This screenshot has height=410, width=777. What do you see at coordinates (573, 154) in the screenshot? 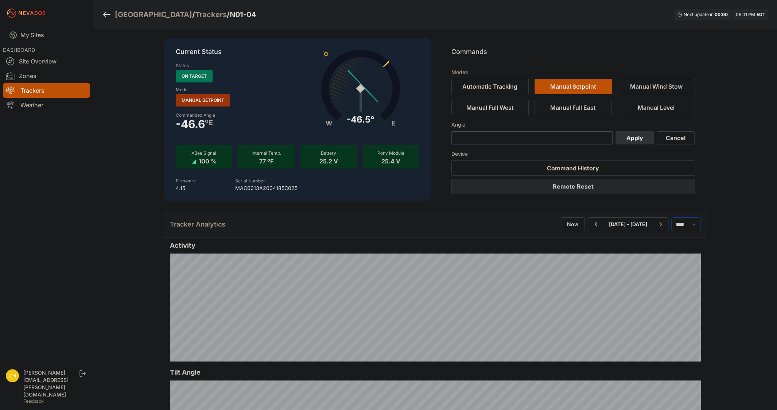
I see `h3: Device` at bounding box center [573, 154].